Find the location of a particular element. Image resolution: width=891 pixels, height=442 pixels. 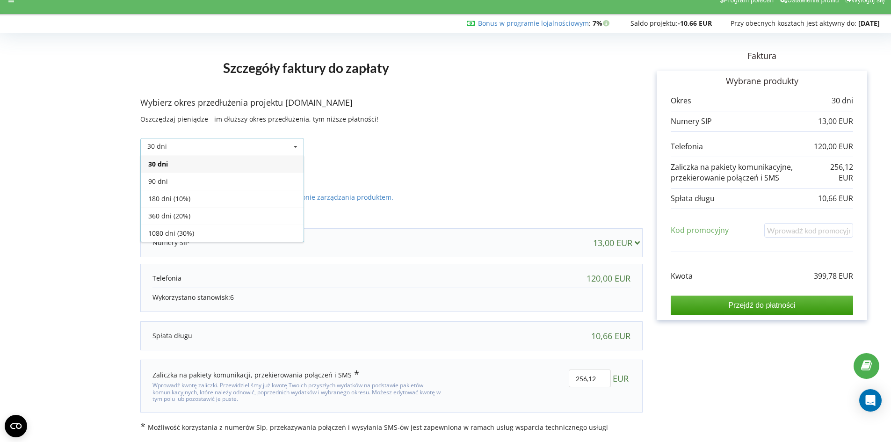

p: Kod promocyjny is located at coordinates (700, 230).